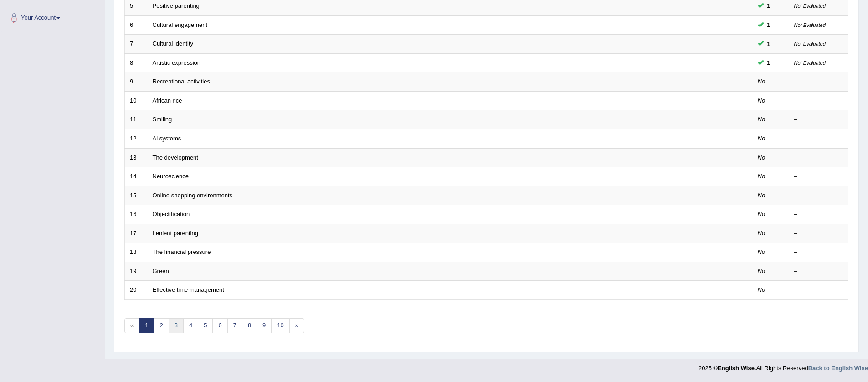 The width and height of the screenshot is (868, 382). I want to click on a: 1, so click(146, 325).